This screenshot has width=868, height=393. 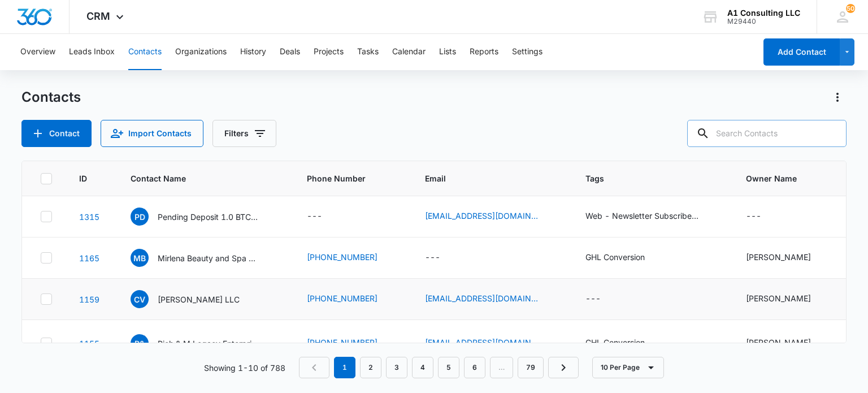 I want to click on span: Contact Name, so click(x=196, y=178).